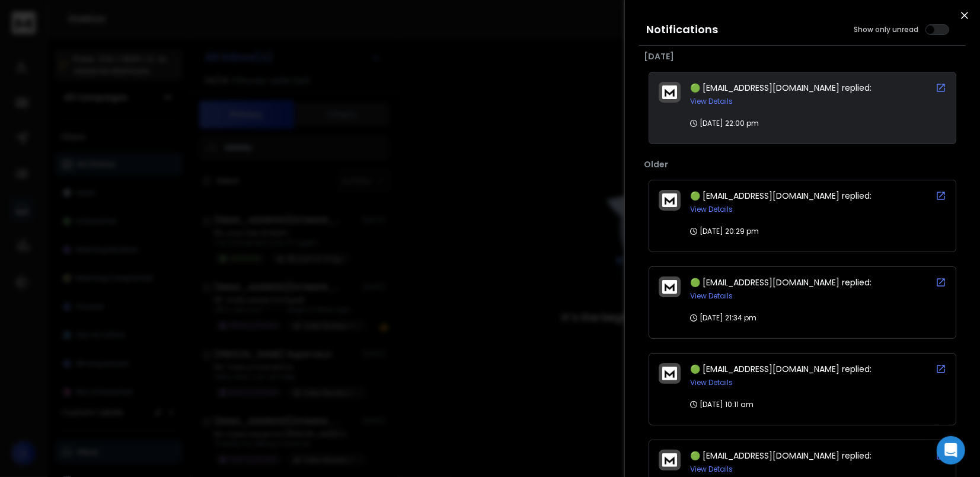  What do you see at coordinates (951, 450) in the screenshot?
I see `div: Open Intercom Messenger` at bounding box center [951, 450].